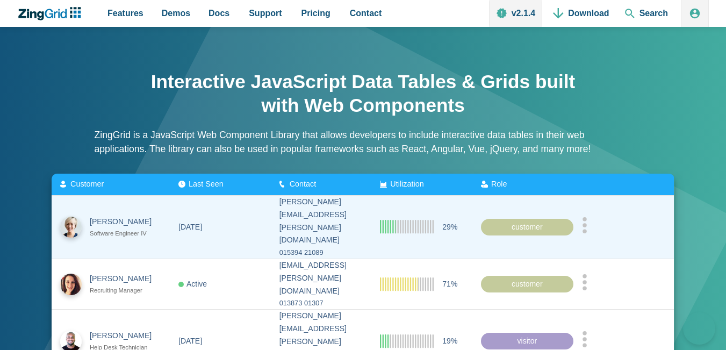  Describe the element at coordinates (176, 13) in the screenshot. I see `span: Demos` at that location.